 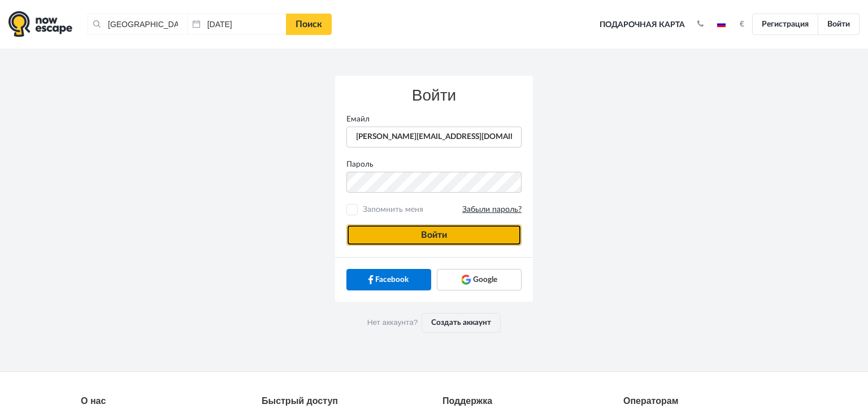 I want to click on img: logo, so click(x=40, y=24).